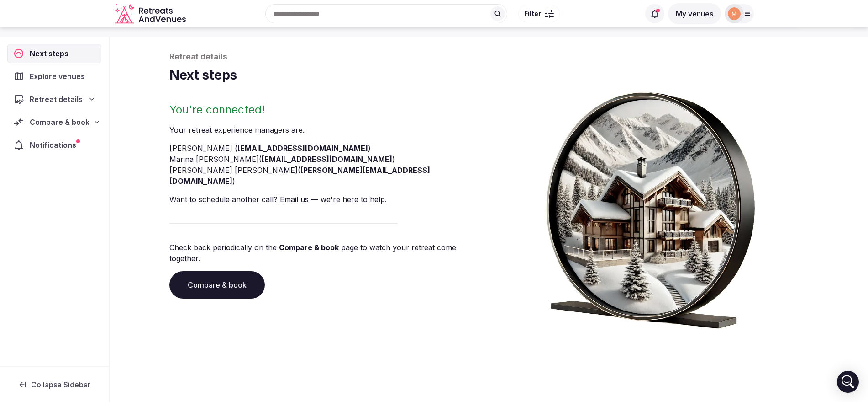  Describe the element at coordinates (59, 76) in the screenshot. I see `span: Explore venues` at that location.